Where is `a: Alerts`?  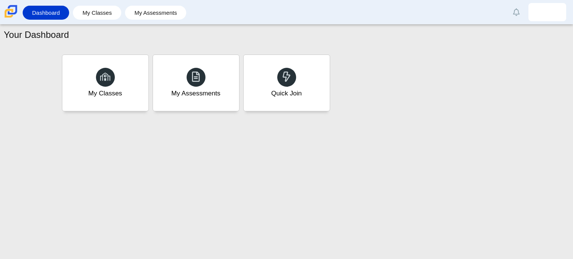 a: Alerts is located at coordinates (517, 12).